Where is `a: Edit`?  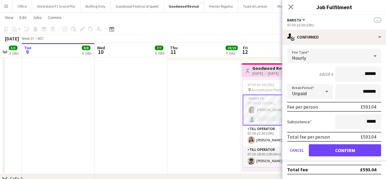
a: Edit is located at coordinates (23, 17).